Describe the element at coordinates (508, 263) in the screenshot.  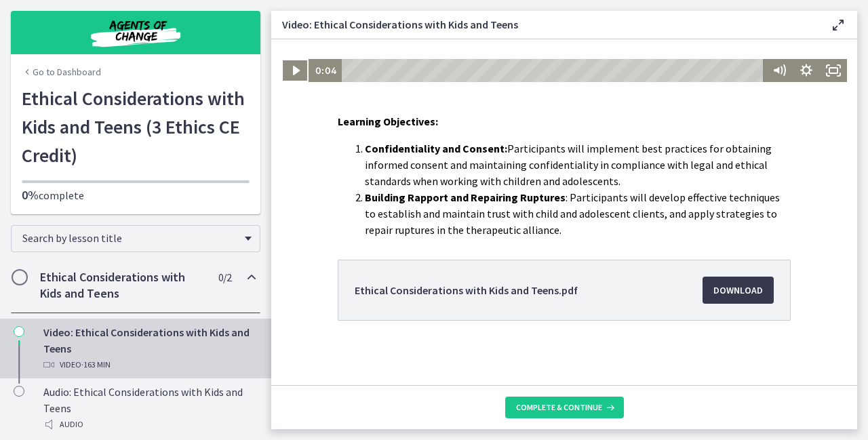
I see `button: Mute` at that location.